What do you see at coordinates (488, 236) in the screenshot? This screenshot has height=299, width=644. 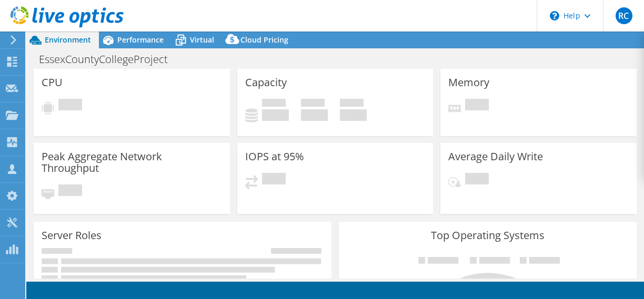 I see `h3: Top Operating Systems` at bounding box center [488, 236].